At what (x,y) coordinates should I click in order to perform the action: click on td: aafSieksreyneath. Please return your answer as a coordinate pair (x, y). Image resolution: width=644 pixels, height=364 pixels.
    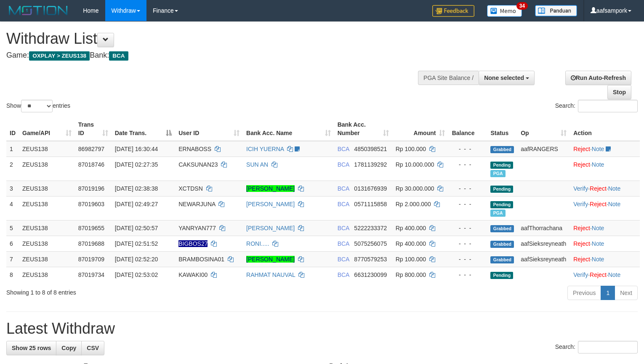
    Looking at the image, I should click on (544, 259).